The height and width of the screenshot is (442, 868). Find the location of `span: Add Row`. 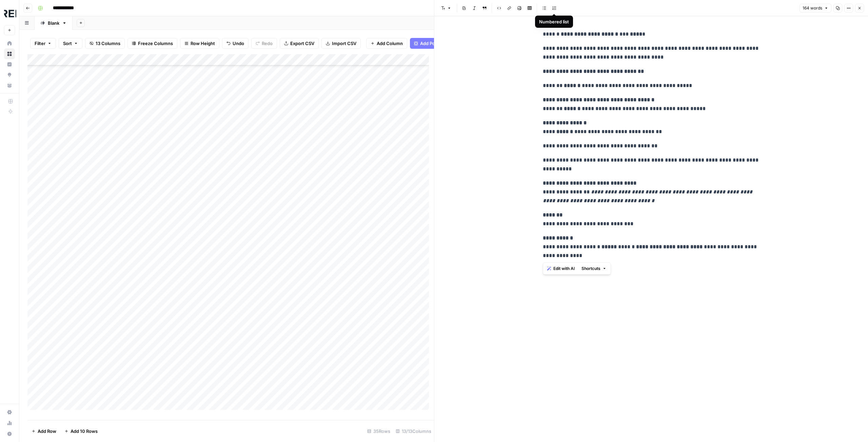

span: Add Row is located at coordinates (47, 431).